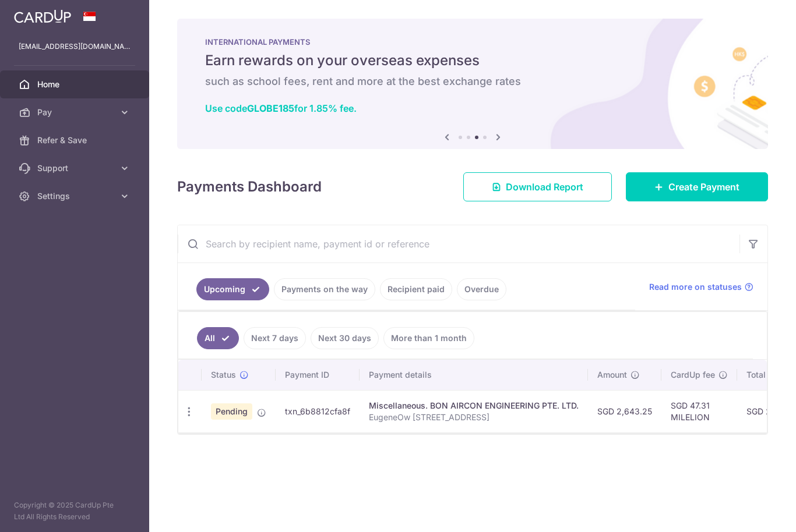 Image resolution: width=796 pixels, height=532 pixels. I want to click on a: Upcoming, so click(233, 290).